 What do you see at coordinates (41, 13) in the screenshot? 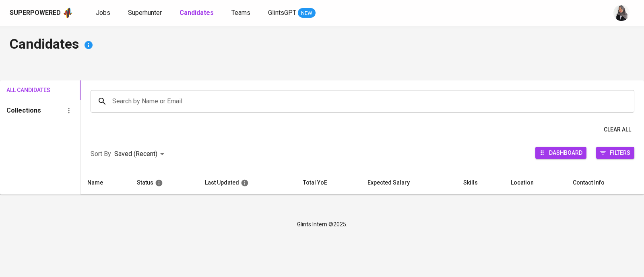
I see `a: Superpoweredapp logo` at bounding box center [41, 13].